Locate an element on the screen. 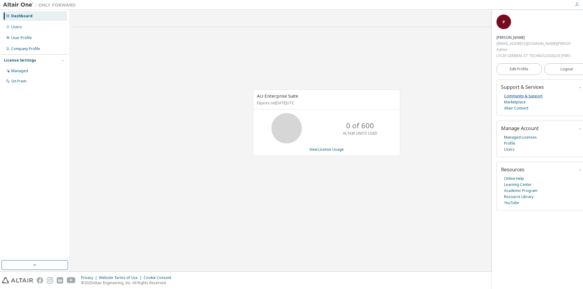 This screenshot has width=583, height=289. p: 0 of 600 is located at coordinates (360, 126).